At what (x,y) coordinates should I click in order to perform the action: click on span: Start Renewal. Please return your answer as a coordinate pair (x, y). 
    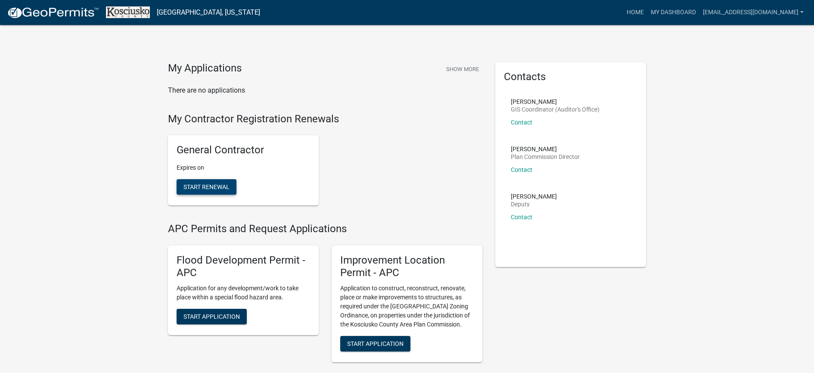
    Looking at the image, I should click on (206, 187).